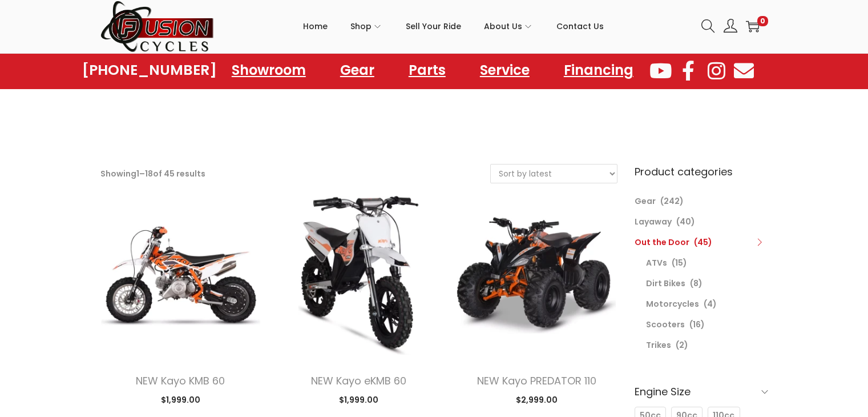 The width and height of the screenshot is (868, 417). Describe the element at coordinates (671, 201) in the screenshot. I see `span: (242)` at that location.